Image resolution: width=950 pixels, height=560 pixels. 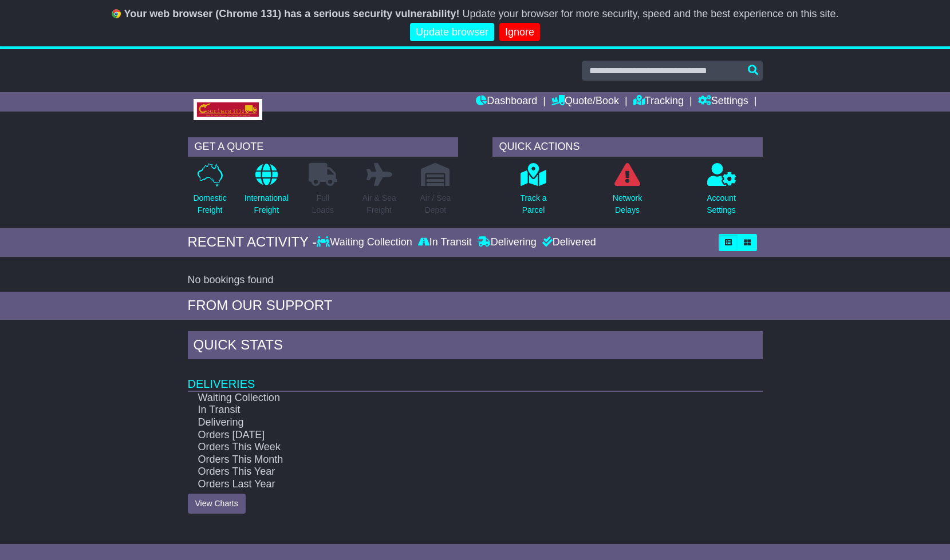 What do you see at coordinates (447, 448) in the screenshot?
I see `td: Orders This Week` at bounding box center [447, 448].